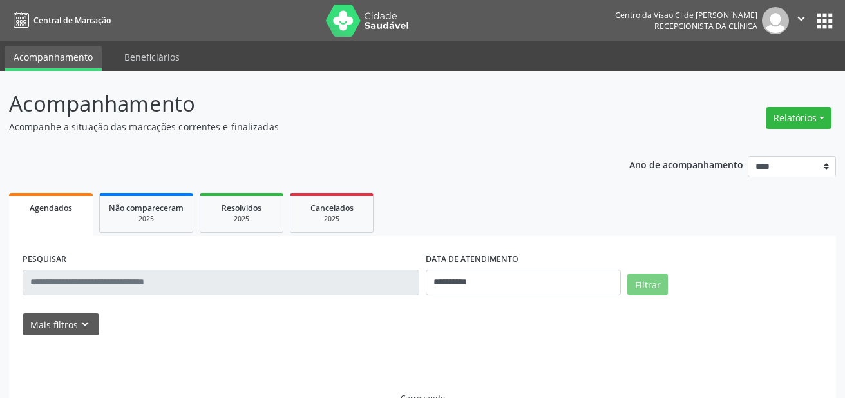 The height and width of the screenshot is (398, 845). I want to click on p: Acompanhe a situação das marcações correntes e finalizadas, so click(298, 126).